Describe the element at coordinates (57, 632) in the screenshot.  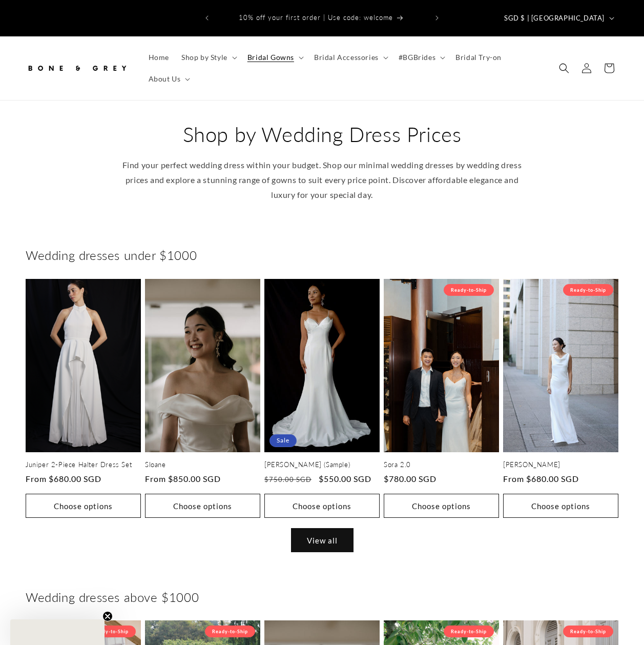
I see `div: Close teaser` at that location.